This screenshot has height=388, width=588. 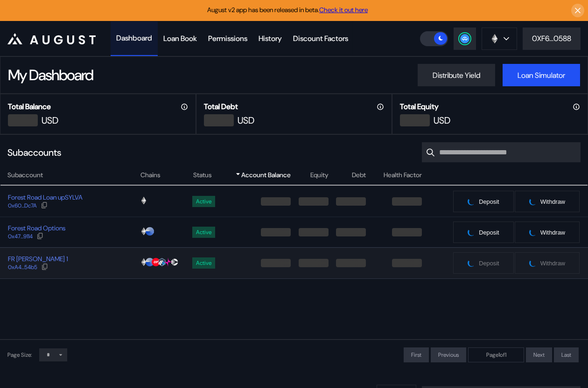 What do you see at coordinates (288, 10) in the screenshot?
I see `span: August v2 app has been released in beta.` at bounding box center [288, 10].